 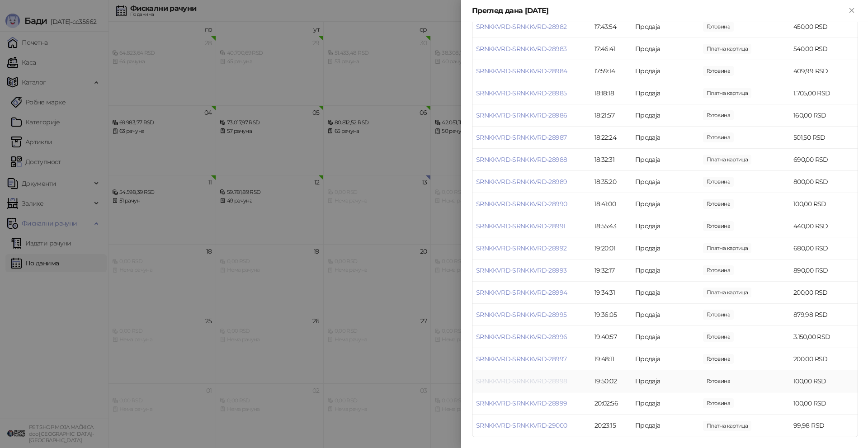 I want to click on a: SRNKKVRD-SRNKKVRD-28986, so click(x=521, y=115).